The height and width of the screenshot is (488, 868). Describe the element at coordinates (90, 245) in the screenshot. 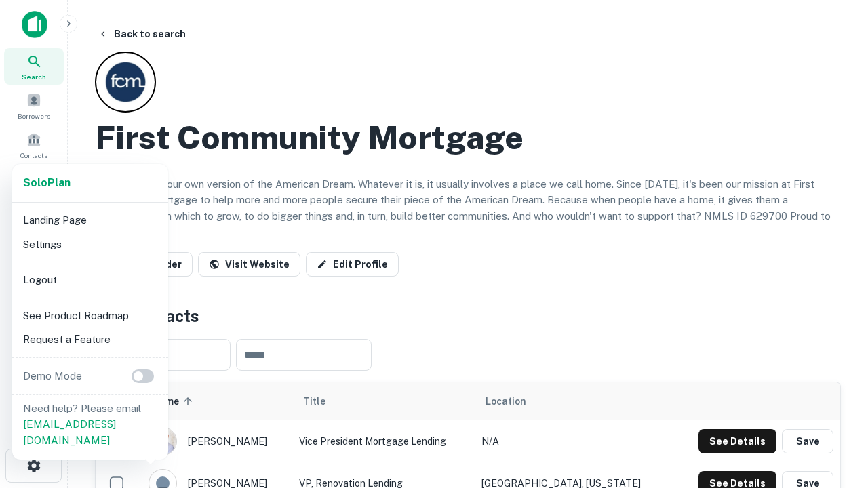

I see `li: Settings` at that location.